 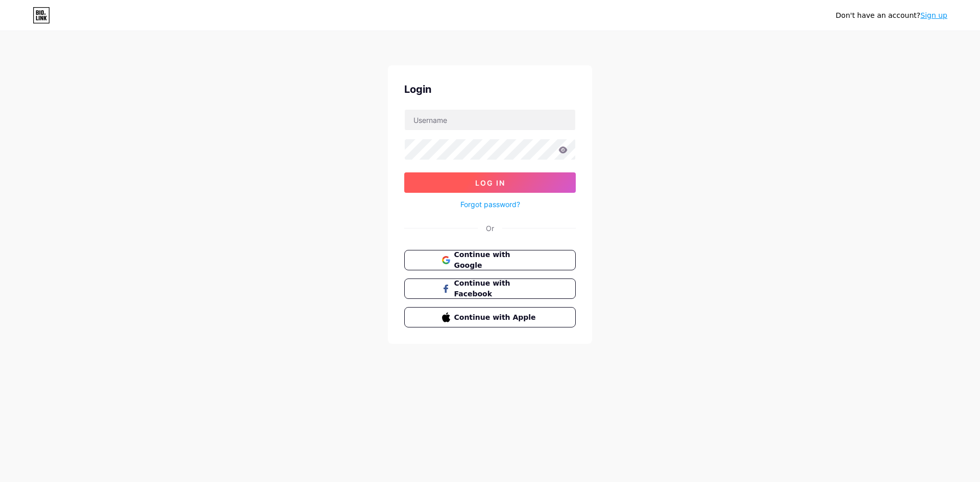 What do you see at coordinates (490, 89) in the screenshot?
I see `div: Login` at bounding box center [490, 89].